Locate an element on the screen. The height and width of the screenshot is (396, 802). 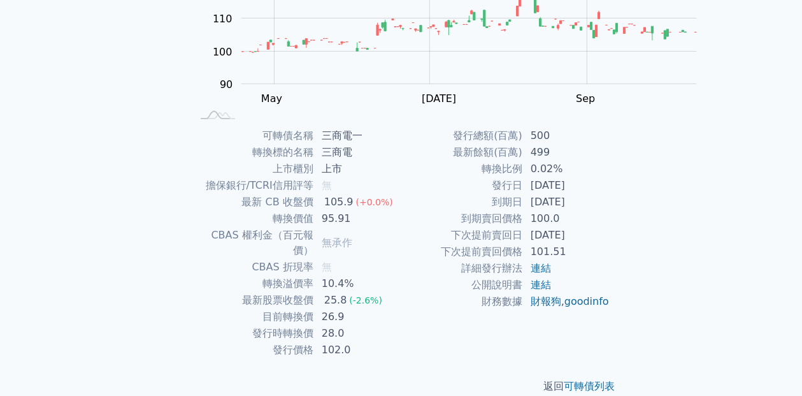
td: 100.0 is located at coordinates (567, 219).